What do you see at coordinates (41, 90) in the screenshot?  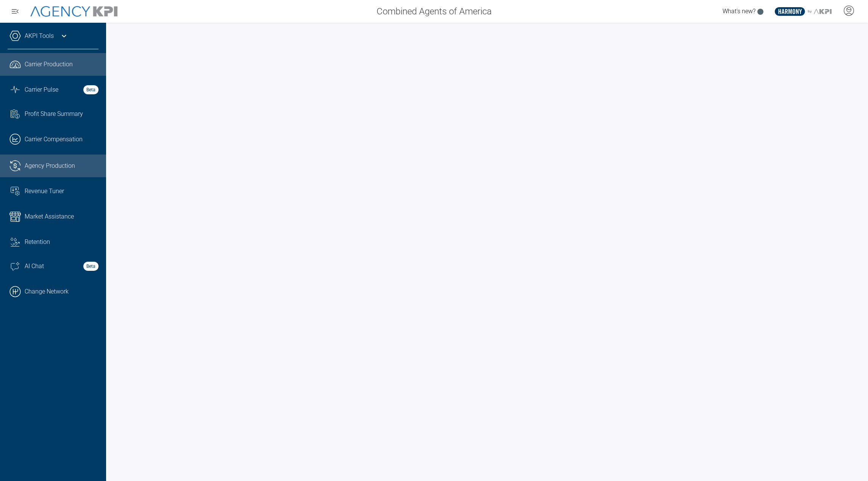 I see `span: Carrier Pulse` at bounding box center [41, 90].